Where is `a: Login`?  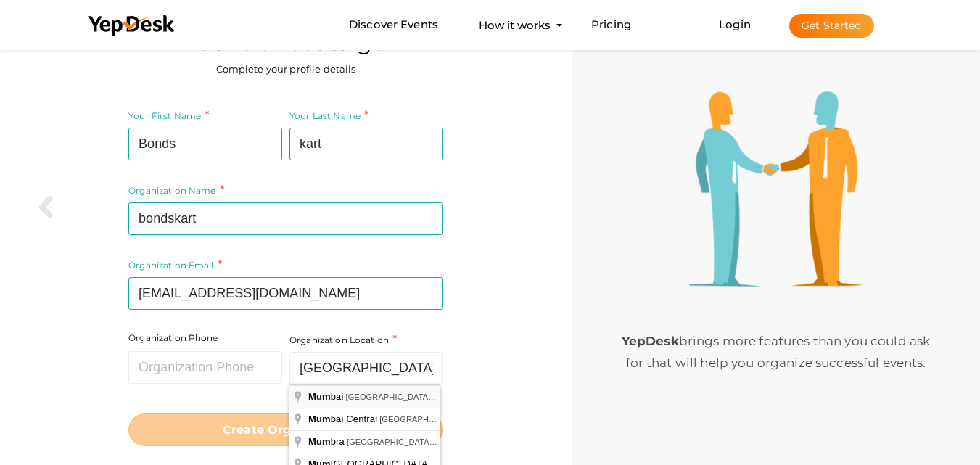
a: Login is located at coordinates (734, 24).